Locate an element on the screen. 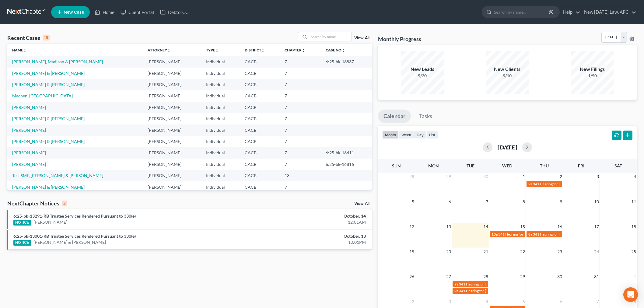  div: October, 14 is located at coordinates (309, 216).